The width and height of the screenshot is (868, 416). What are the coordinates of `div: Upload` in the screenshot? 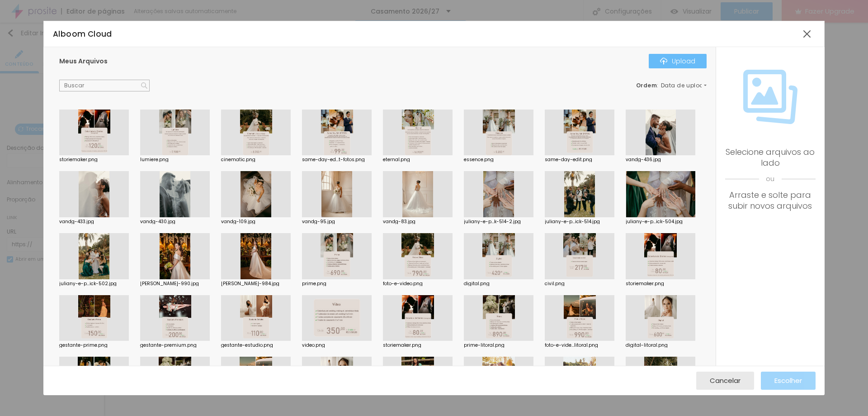 It's located at (678, 61).